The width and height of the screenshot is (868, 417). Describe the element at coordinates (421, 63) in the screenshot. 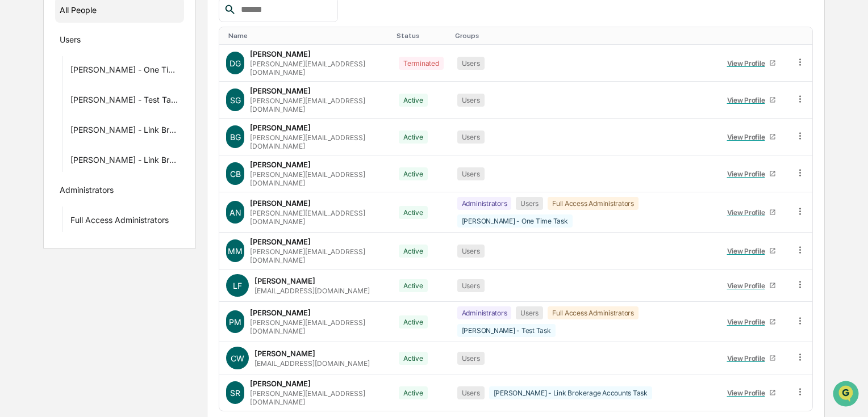

I see `div: Terminated` at that location.